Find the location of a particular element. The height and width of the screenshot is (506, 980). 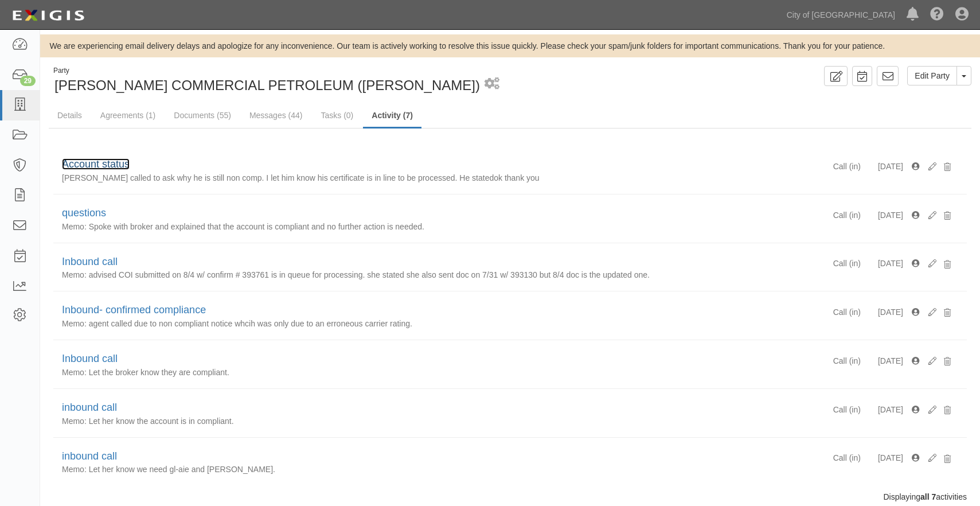

i: Help Center - Complianz is located at coordinates (937, 15).